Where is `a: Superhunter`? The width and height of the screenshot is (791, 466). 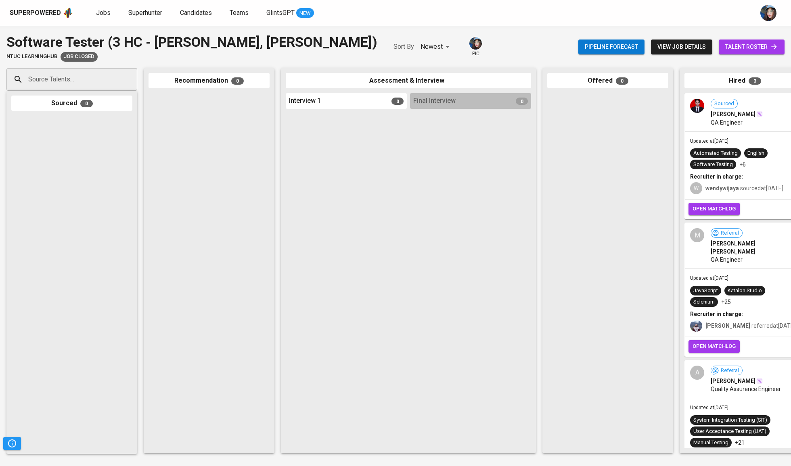 a: Superhunter is located at coordinates (146, 13).